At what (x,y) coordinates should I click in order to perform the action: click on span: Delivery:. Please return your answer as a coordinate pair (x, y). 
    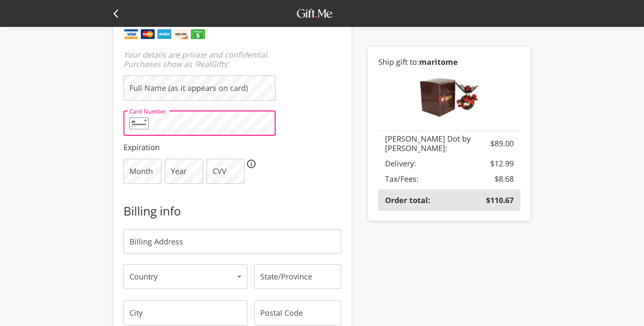
    Looking at the image, I should click on (400, 163).